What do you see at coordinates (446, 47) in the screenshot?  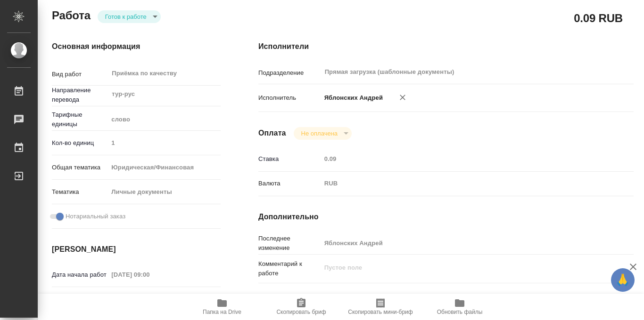 I see `h4: Исполнители` at bounding box center [446, 47].